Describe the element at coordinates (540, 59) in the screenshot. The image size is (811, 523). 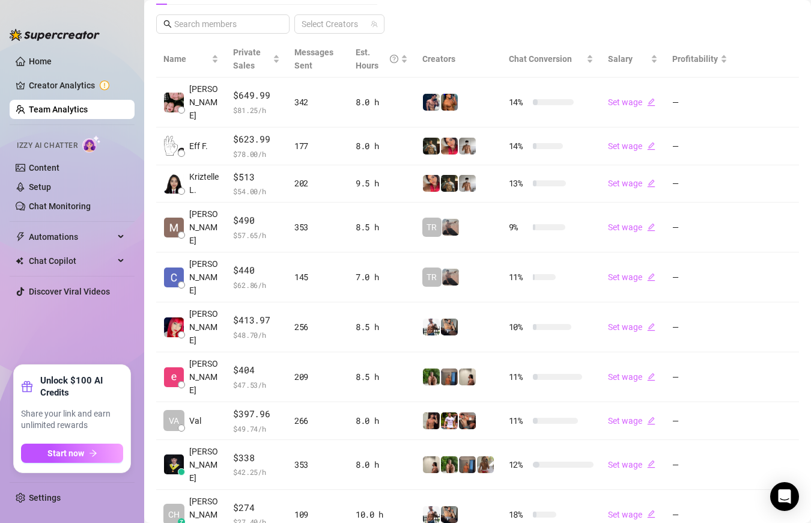
I see `span: Chat Conversion` at that location.